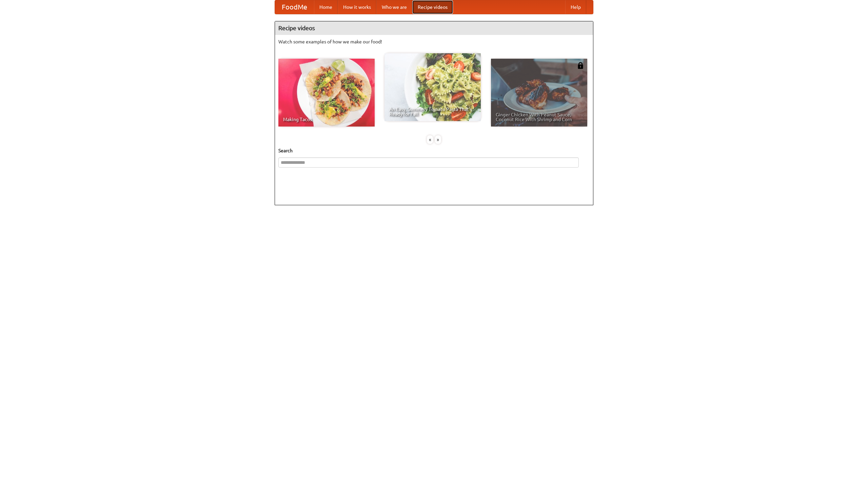 The height and width of the screenshot is (480, 868). What do you see at coordinates (575, 7) in the screenshot?
I see `a: Help` at bounding box center [575, 7].